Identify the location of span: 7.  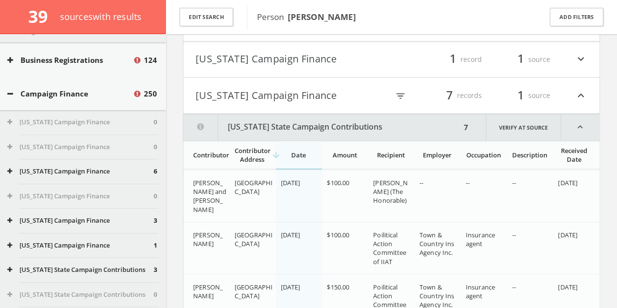
(450, 95).